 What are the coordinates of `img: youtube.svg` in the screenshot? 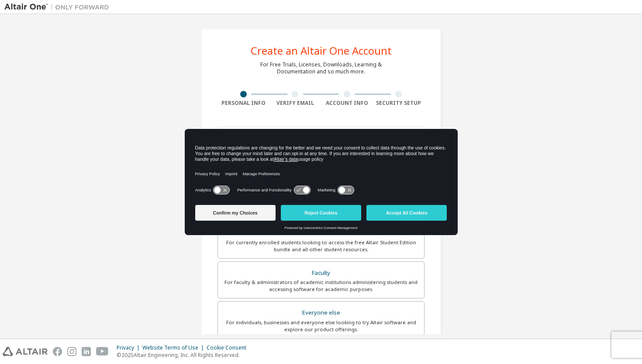 It's located at (102, 352).